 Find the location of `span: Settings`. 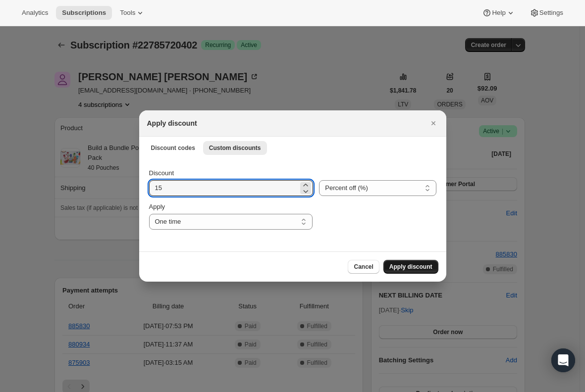

span: Settings is located at coordinates (551, 13).